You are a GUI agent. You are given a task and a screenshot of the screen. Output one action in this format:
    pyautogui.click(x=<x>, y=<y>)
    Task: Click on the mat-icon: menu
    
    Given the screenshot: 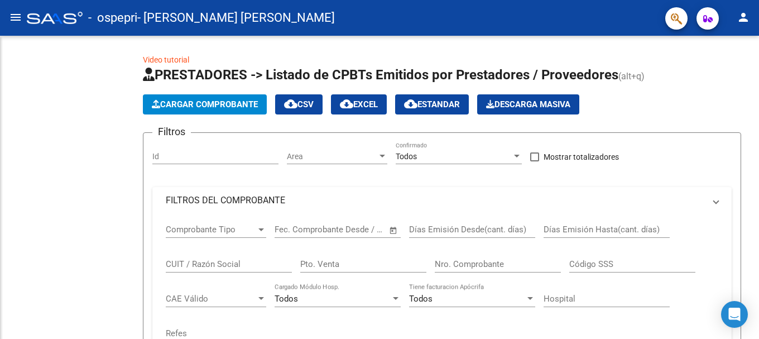 What is the action you would take?
    pyautogui.click(x=16, y=17)
    